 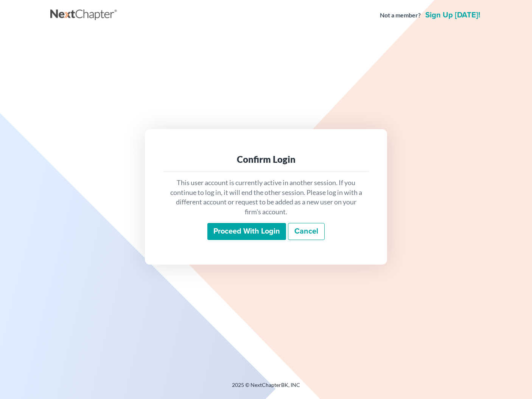 What do you see at coordinates (266, 197) in the screenshot?
I see `p: This user account is currently active in another session. If you continue to log in, it will end ...` at bounding box center [266, 197].